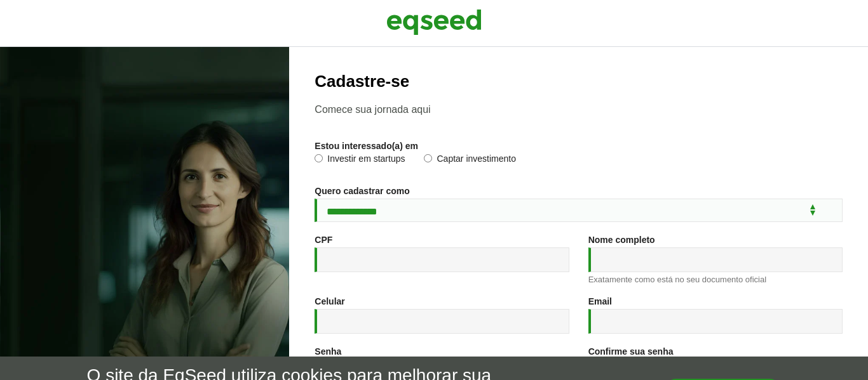 This screenshot has width=868, height=380. I want to click on div: Exatamente como está no seu documento oficial, so click(715, 279).